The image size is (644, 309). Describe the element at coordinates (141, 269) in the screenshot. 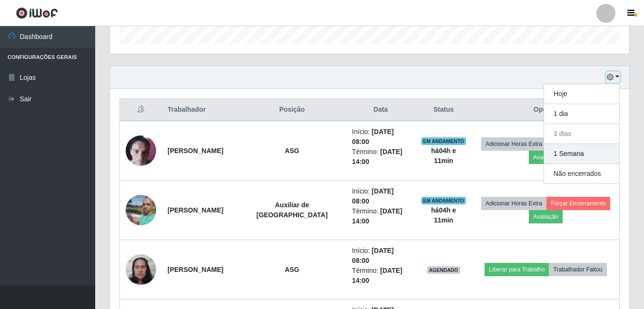

I see `img: 1752939456534.jpeg` at that location.